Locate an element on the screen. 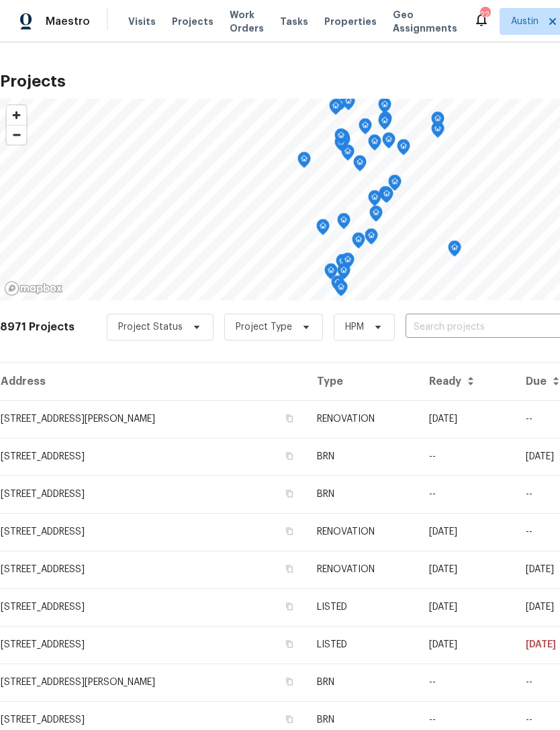  a: Mapbox homepage is located at coordinates (34, 288).